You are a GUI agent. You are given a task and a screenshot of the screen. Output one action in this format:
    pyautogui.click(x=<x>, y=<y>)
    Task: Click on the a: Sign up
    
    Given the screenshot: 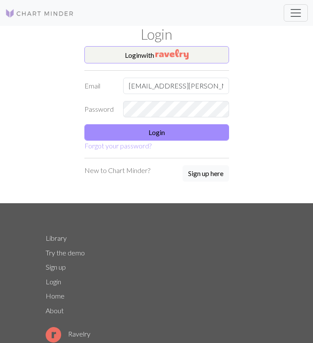 What is the action you would take?
    pyautogui.click(x=56, y=266)
    